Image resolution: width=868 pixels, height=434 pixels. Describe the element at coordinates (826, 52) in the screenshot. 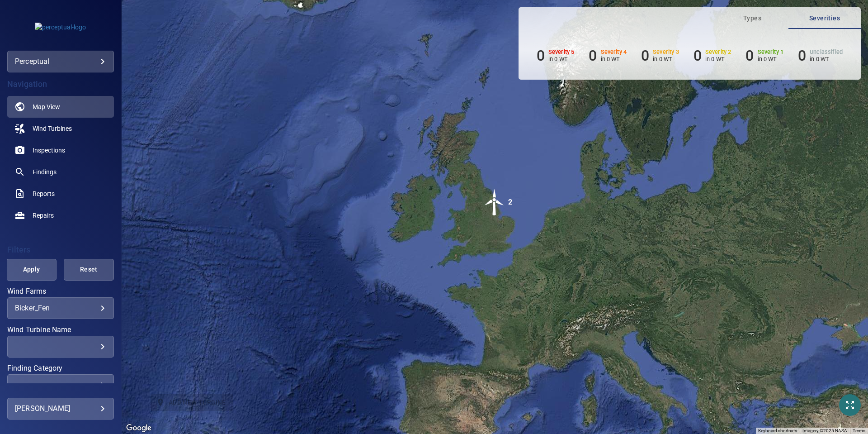

I see `h6: Unclassified` at that location.